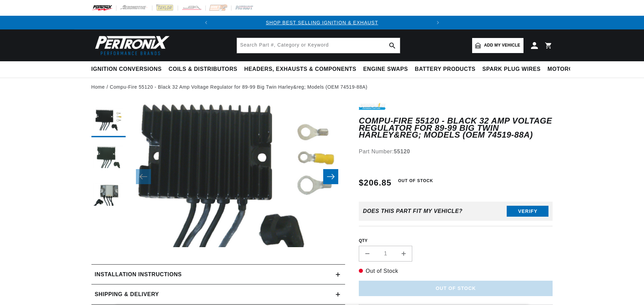 This screenshot has width=644, height=305. What do you see at coordinates (131, 45) in the screenshot?
I see `img: Pertronix` at bounding box center [131, 45].